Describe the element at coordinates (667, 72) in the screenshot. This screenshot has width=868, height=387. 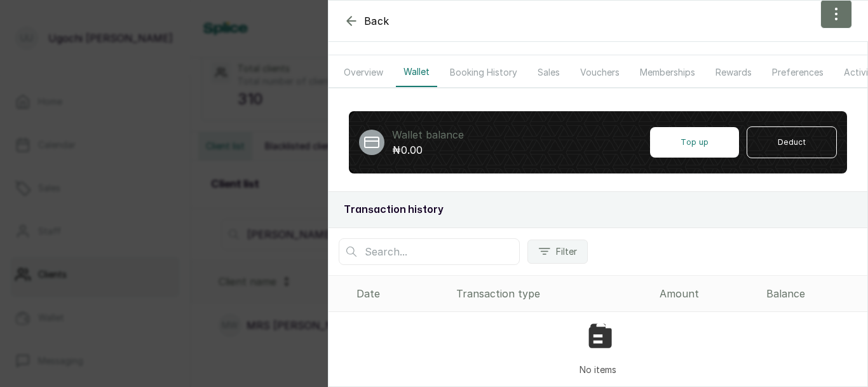
I see `button: Memberships` at that location.